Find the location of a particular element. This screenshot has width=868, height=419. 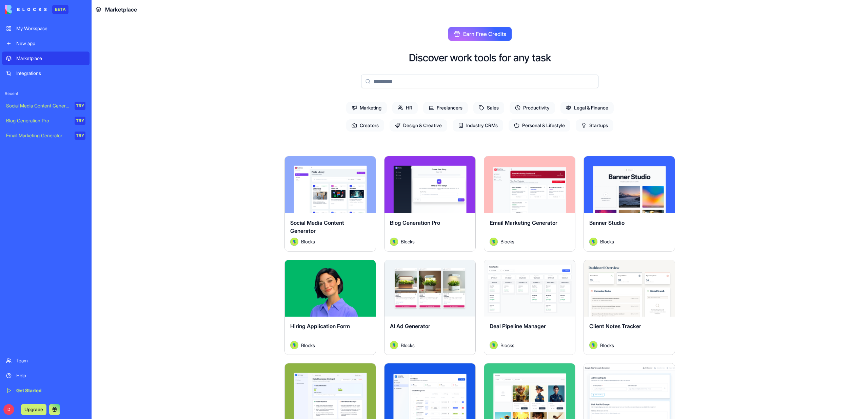

span: Freelancers is located at coordinates (445, 108).